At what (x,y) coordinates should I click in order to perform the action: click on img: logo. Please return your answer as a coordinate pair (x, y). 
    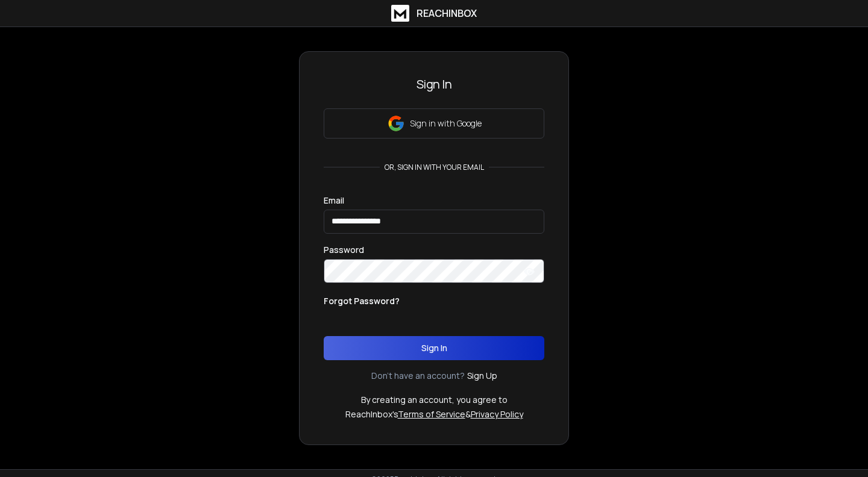
    Looking at the image, I should click on (400, 13).